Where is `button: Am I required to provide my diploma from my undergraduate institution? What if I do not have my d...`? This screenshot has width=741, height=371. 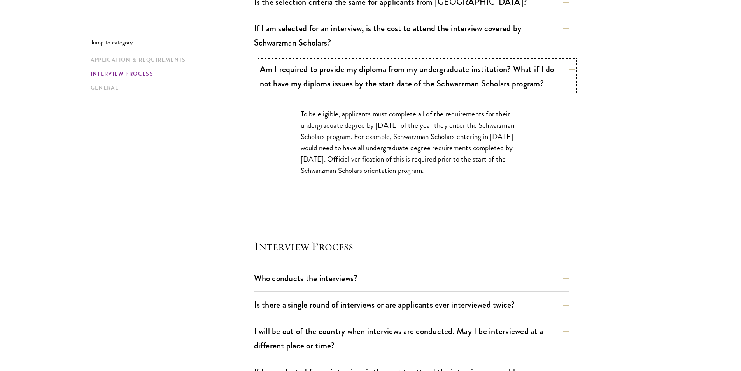
button: Am I required to provide my diploma from my undergraduate institution? What if I do not have my d... is located at coordinates (417, 76).